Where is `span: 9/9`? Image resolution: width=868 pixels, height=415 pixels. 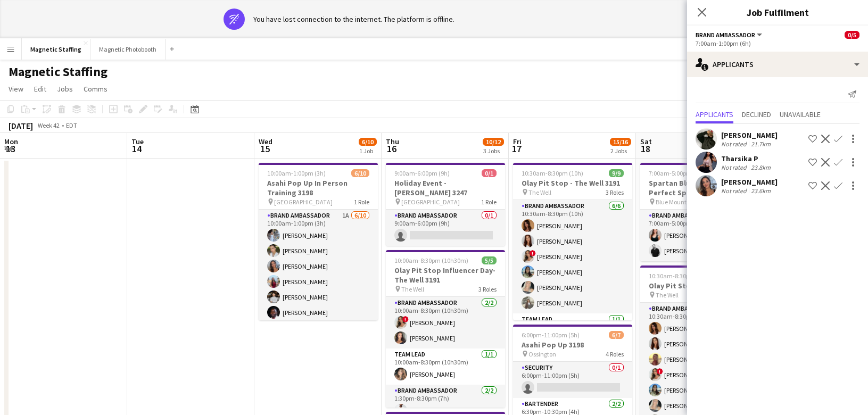
span: 9/9 is located at coordinates (617, 173).